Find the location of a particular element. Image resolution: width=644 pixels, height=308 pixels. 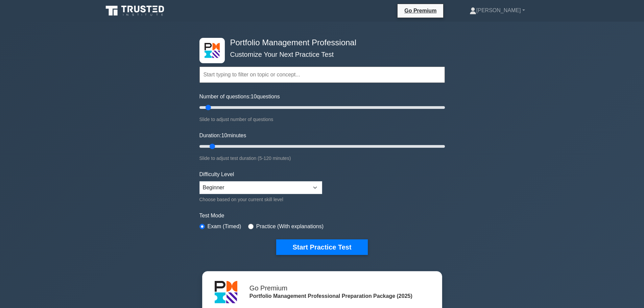

label: Difficulty Level is located at coordinates (217, 175).